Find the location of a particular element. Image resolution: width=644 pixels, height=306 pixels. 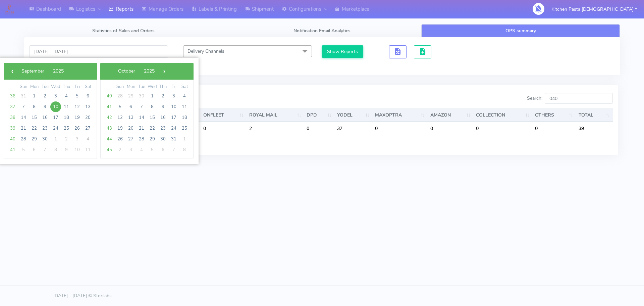

span: 13 is located at coordinates (131, 118).